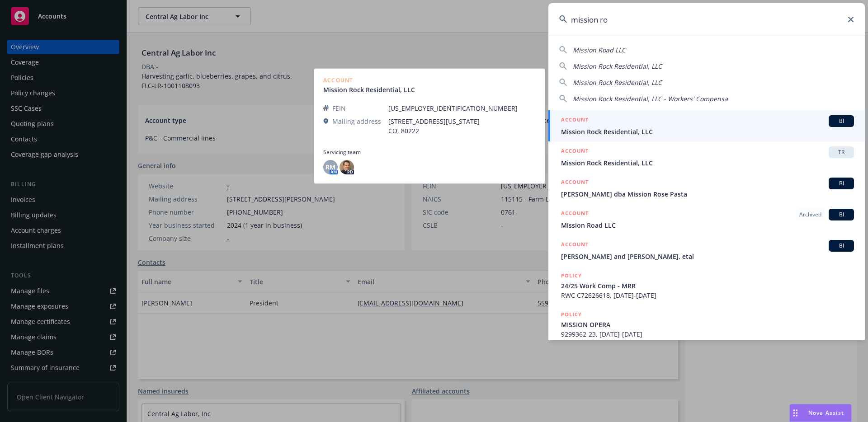 Image resolution: width=868 pixels, height=422 pixels. What do you see at coordinates (707, 285) in the screenshot?
I see `span: 24/25 Work Comp - MRR` at bounding box center [707, 285].